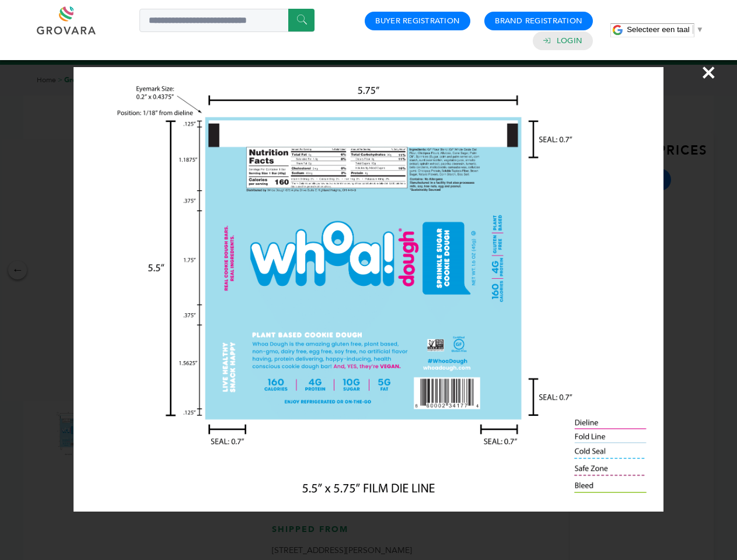  I want to click on img: Image Preview, so click(368, 289).